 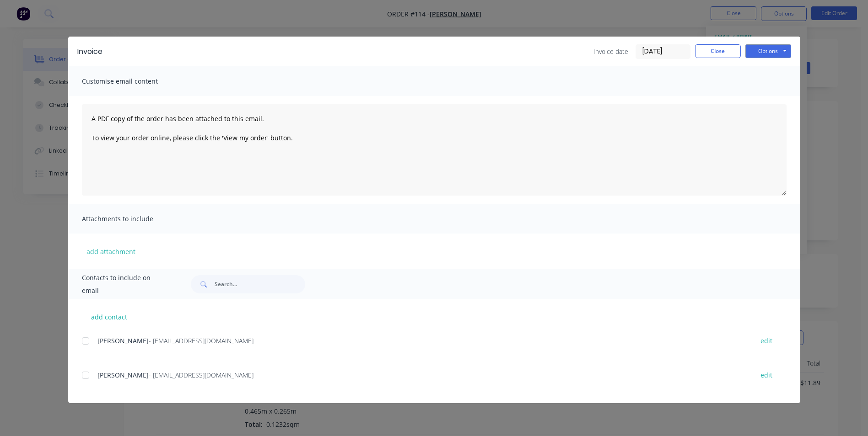 I want to click on span: Attachments to include, so click(x=132, y=219).